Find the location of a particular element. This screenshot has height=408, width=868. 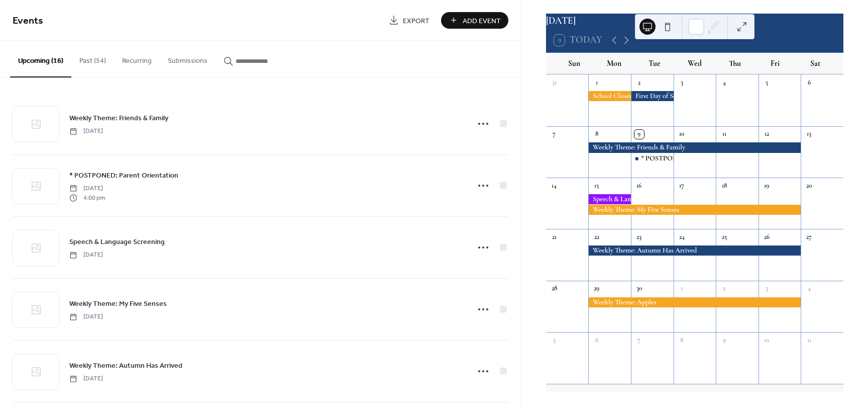

div: Weekly Theme: Apples is located at coordinates (694, 302).